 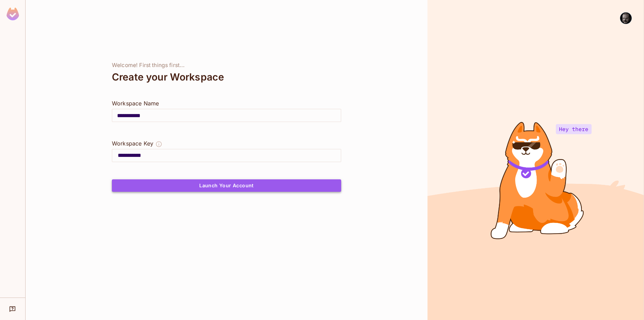 I want to click on div: Help & Updates, so click(x=13, y=309).